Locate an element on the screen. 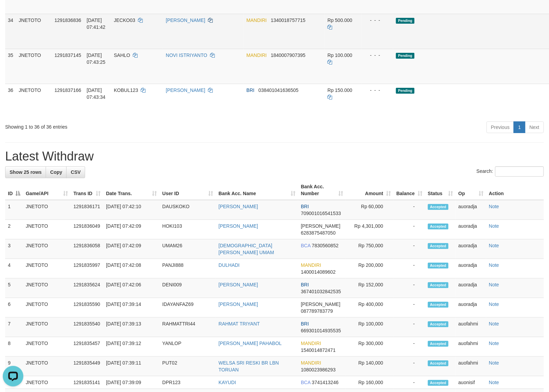 This screenshot has width=549, height=392. td: RAHMATTRI44 is located at coordinates (188, 327).